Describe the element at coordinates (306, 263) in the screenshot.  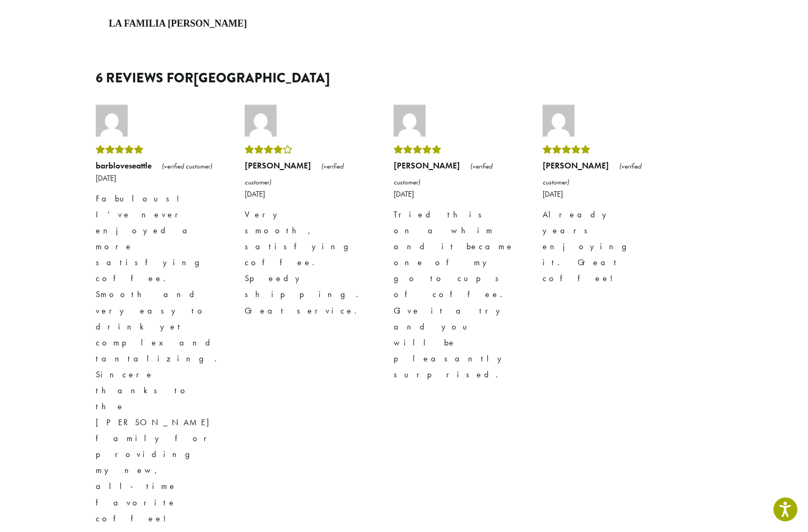
I see `p: Very smooth, satisfying coffee. Speedy shipping. Great service.` at that location.